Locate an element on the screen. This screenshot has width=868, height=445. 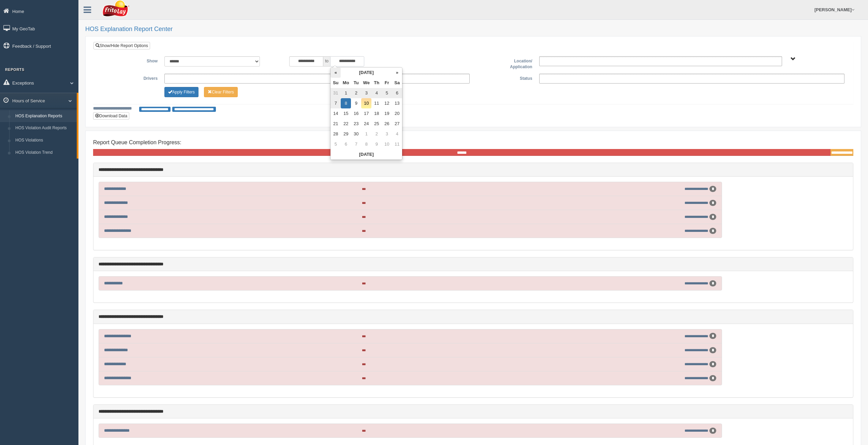
button: Download Data is located at coordinates (111, 116).